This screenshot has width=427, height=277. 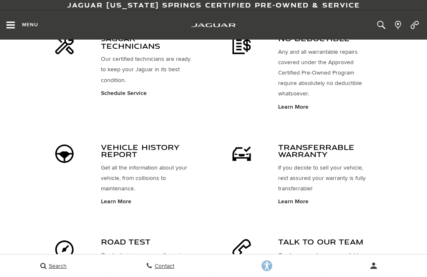 What do you see at coordinates (213, 25) in the screenshot?
I see `img: Jaguar` at bounding box center [213, 25].